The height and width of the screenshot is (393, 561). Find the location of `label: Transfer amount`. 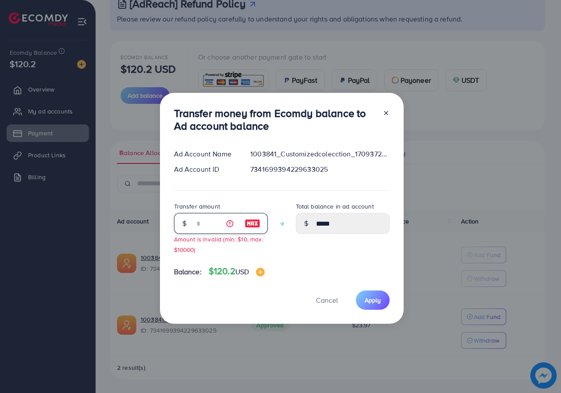

label: Transfer amount is located at coordinates (197, 207).